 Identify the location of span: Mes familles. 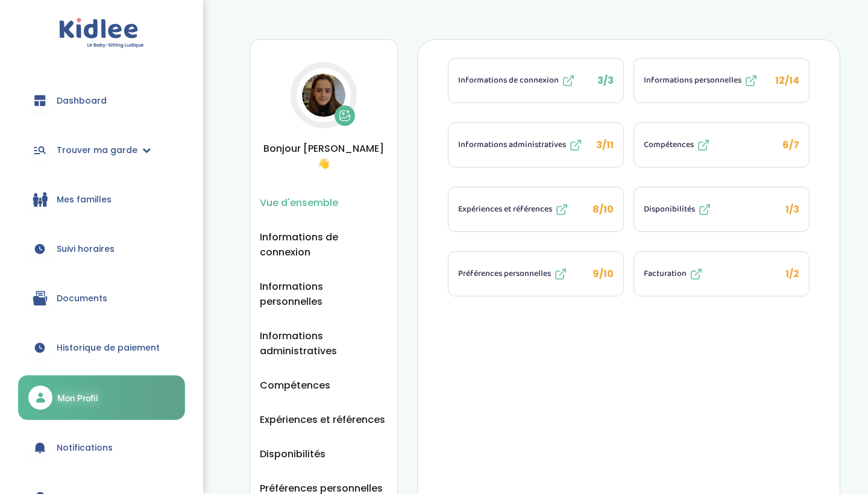
(84, 199).